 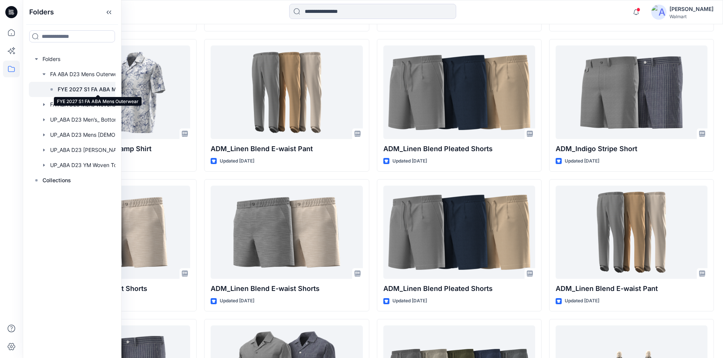 What do you see at coordinates (631, 92) in the screenshot?
I see `a: ADM_Indigo Stripe Short` at bounding box center [631, 92].